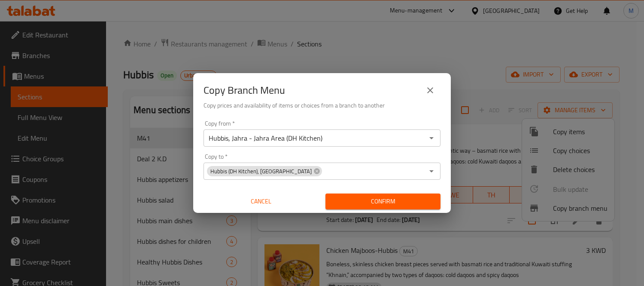 Image resolution: width=644 pixels, height=286 pixels. I want to click on h6: Copy prices and availability of items or choices from a branch to another, so click(322, 105).